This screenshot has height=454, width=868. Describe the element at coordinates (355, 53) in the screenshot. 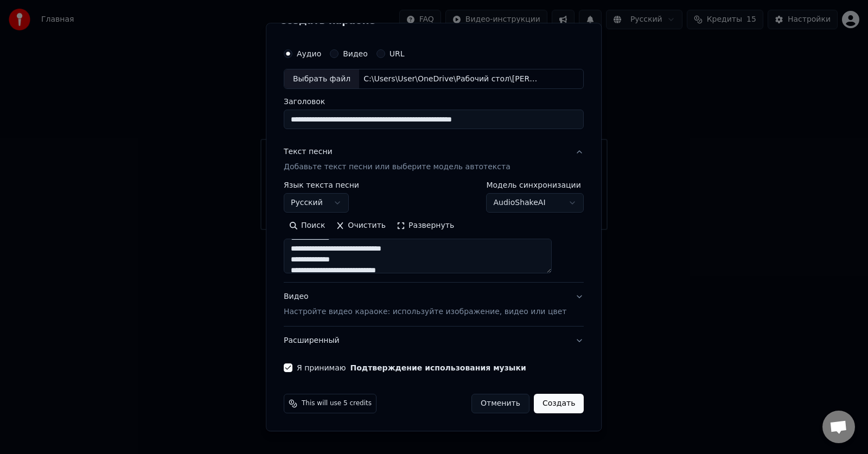

I see `label: Видео` at that location.